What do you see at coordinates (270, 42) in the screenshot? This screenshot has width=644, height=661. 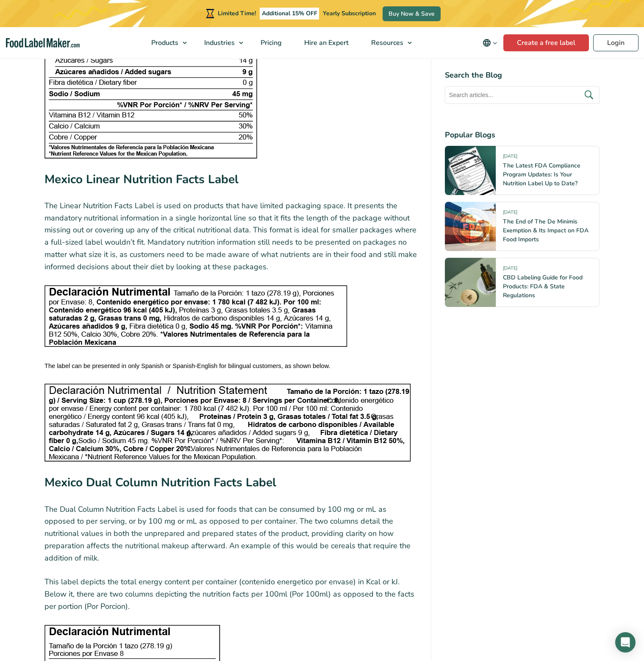 I see `span: Pricing` at bounding box center [270, 42].